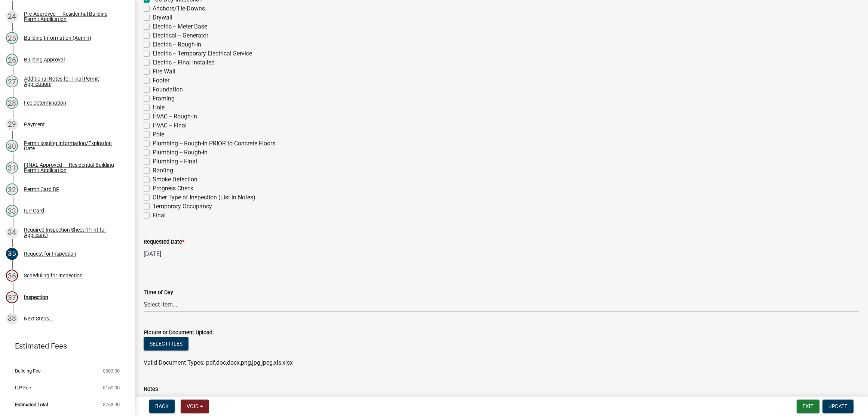 This screenshot has width=868, height=416. What do you see at coordinates (179, 8) in the screenshot?
I see `label: Anchors/Tie-Downs` at bounding box center [179, 8].